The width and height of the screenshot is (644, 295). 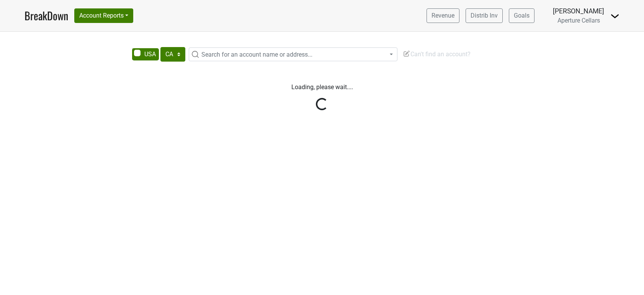 What do you see at coordinates (437, 54) in the screenshot?
I see `span: Can't find an account?` at bounding box center [437, 54].